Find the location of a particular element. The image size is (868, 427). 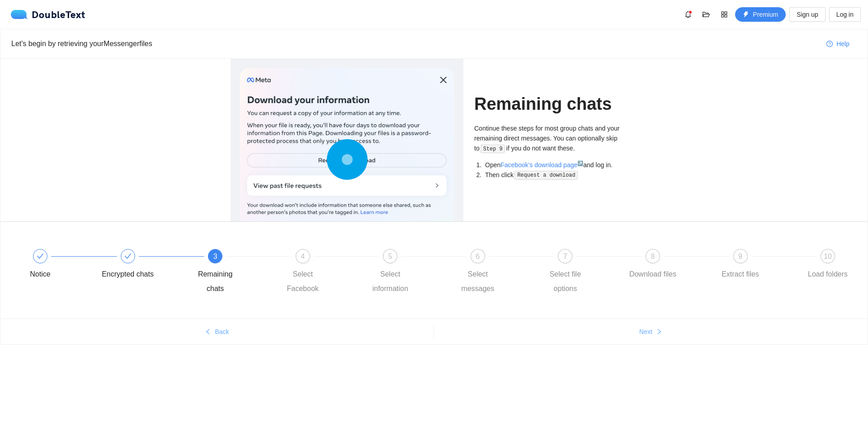

span: 5 is located at coordinates (390, 256).